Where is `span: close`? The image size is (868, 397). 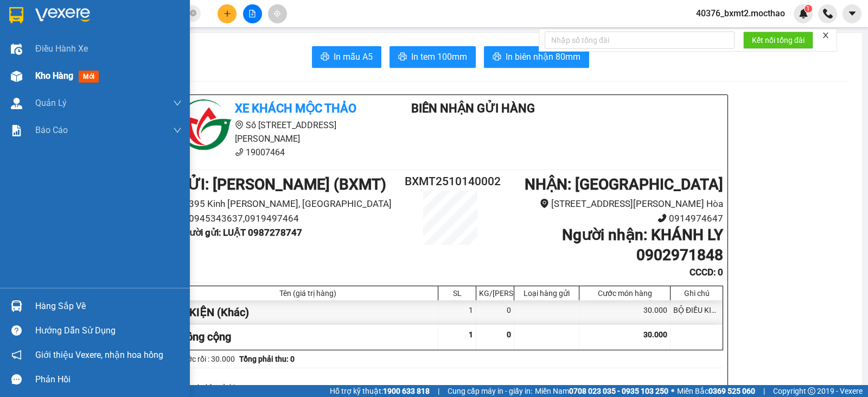
span: close is located at coordinates (826, 35).